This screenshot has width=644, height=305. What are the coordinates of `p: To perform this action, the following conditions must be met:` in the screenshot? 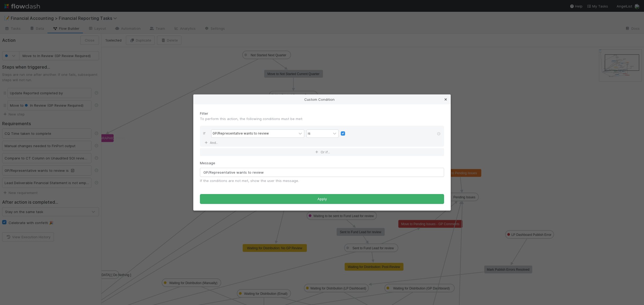 It's located at (322, 119).